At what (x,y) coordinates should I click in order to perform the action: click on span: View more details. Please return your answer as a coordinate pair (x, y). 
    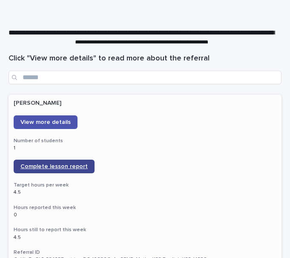
    Looking at the image, I should click on (46, 122).